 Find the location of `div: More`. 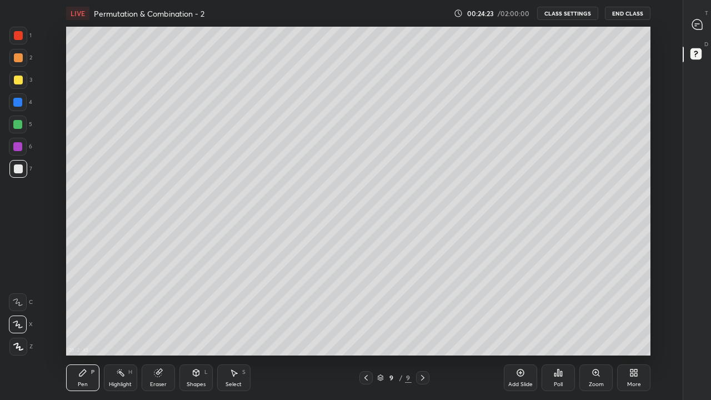

div: More is located at coordinates (634, 384).